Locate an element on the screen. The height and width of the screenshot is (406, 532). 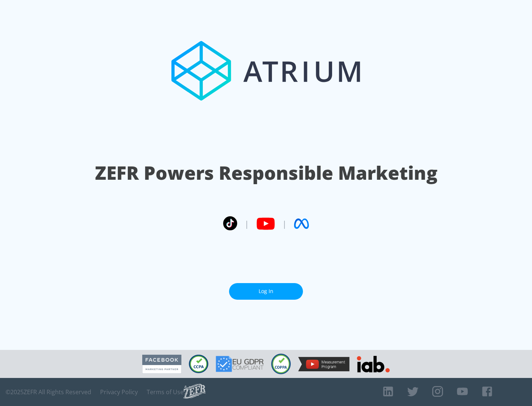
img: CCPA Compliant is located at coordinates (198, 364).